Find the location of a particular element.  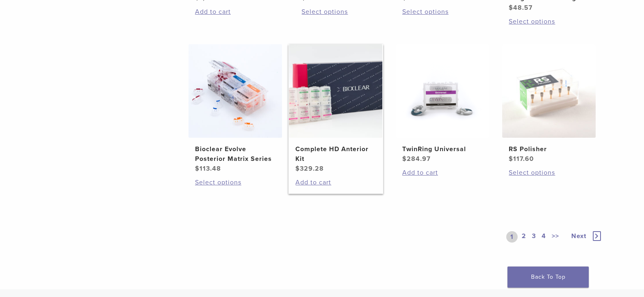

bdi: 117.60 is located at coordinates (521, 159).